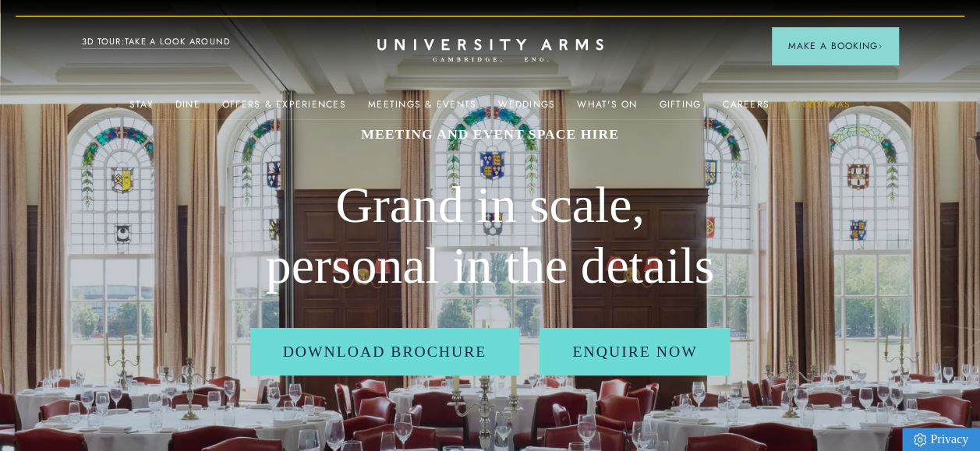 This screenshot has height=451, width=980. What do you see at coordinates (490, 235) in the screenshot?
I see `h2: Grand in scale, personal in the details` at bounding box center [490, 235].